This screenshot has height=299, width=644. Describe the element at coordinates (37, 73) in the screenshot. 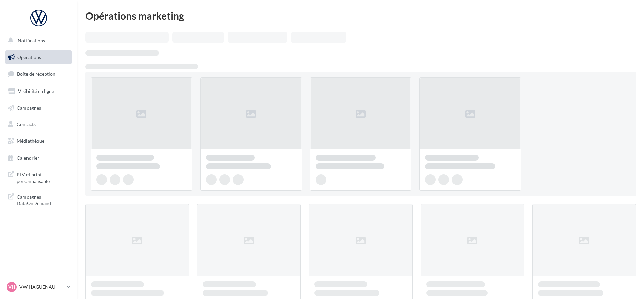

I see `span: Boîte de réception` at that location.